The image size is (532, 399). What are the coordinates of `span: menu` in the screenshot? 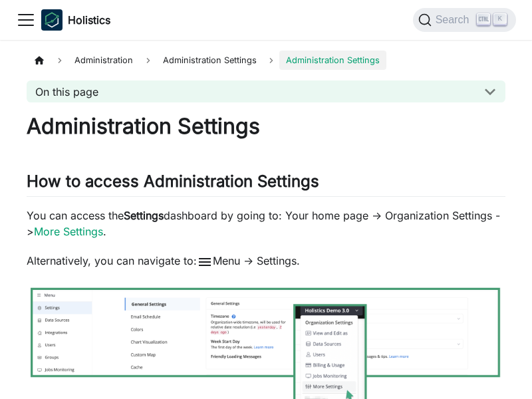 It's located at (205, 262).